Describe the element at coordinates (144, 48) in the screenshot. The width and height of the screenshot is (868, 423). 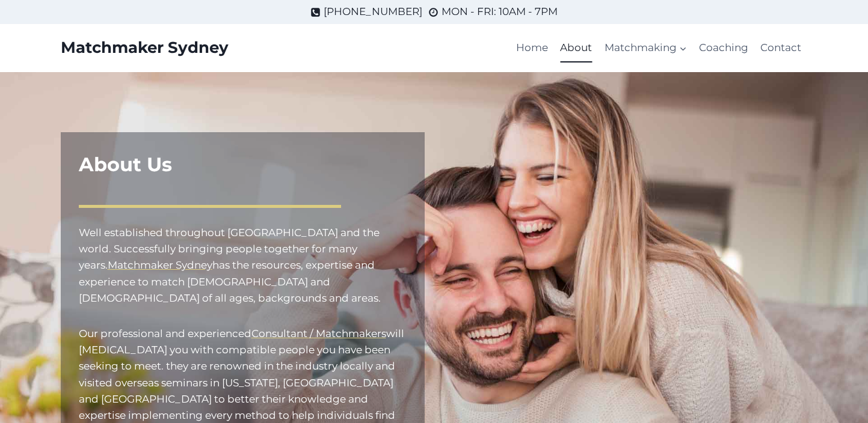
I see `p: Matchmaker Sydney` at that location.